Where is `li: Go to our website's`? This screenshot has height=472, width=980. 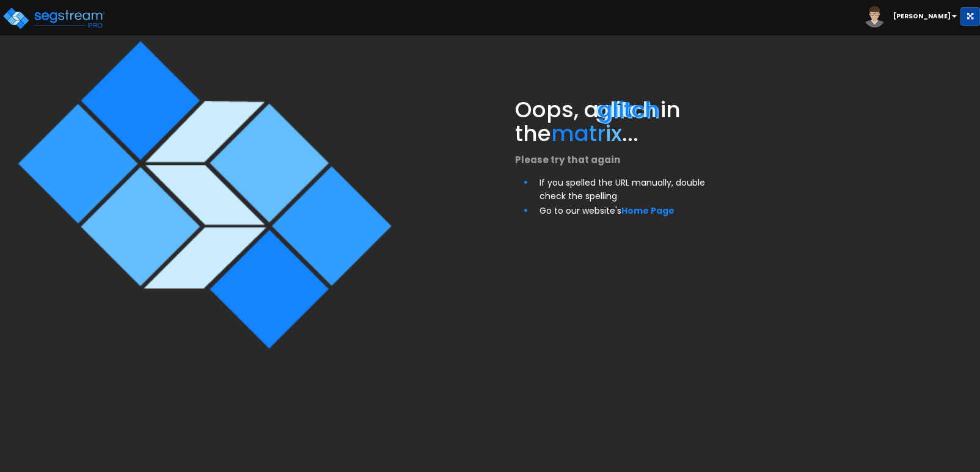
li: Go to our website's is located at coordinates (625, 210).